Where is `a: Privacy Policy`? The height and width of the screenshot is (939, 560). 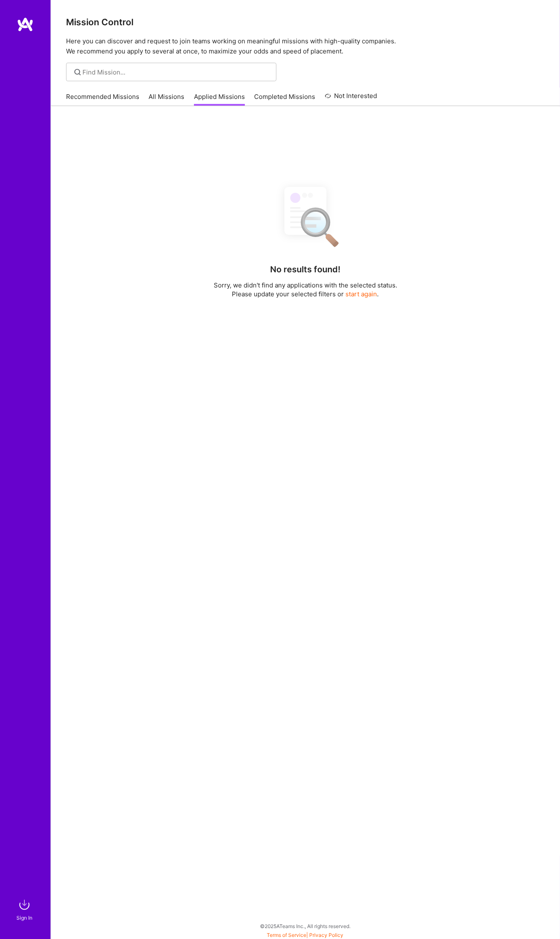
a: Privacy Policy is located at coordinates (327, 934).